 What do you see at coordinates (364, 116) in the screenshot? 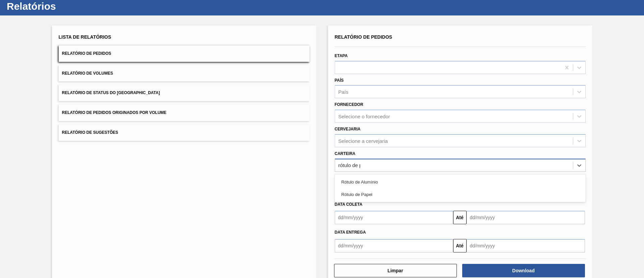
I see `div: Selecione o fornecedor` at bounding box center [364, 116].